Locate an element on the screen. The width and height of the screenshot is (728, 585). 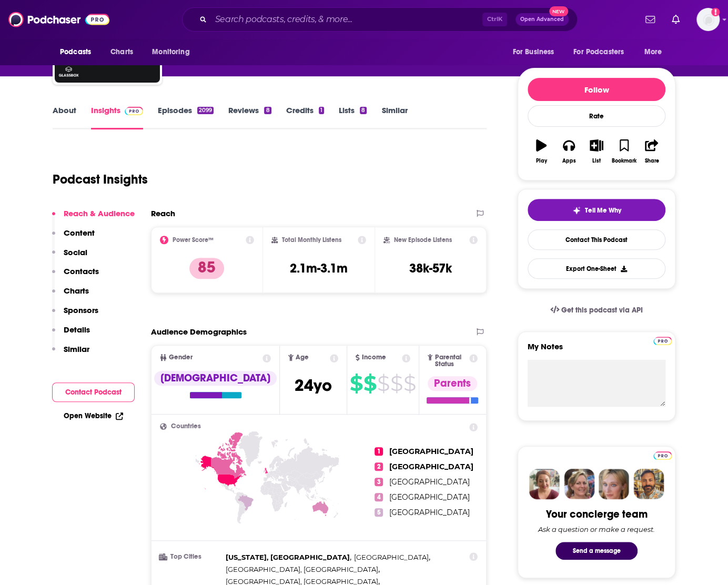
div: Apps is located at coordinates (569, 161).